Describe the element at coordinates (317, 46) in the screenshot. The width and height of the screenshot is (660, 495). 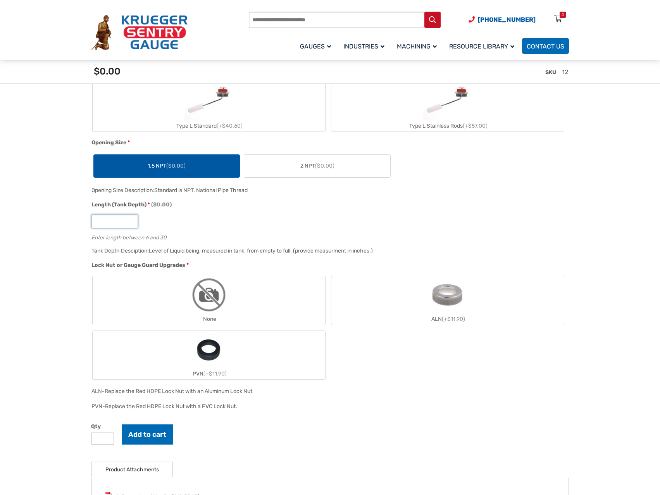
I see `a: Gauges` at that location.